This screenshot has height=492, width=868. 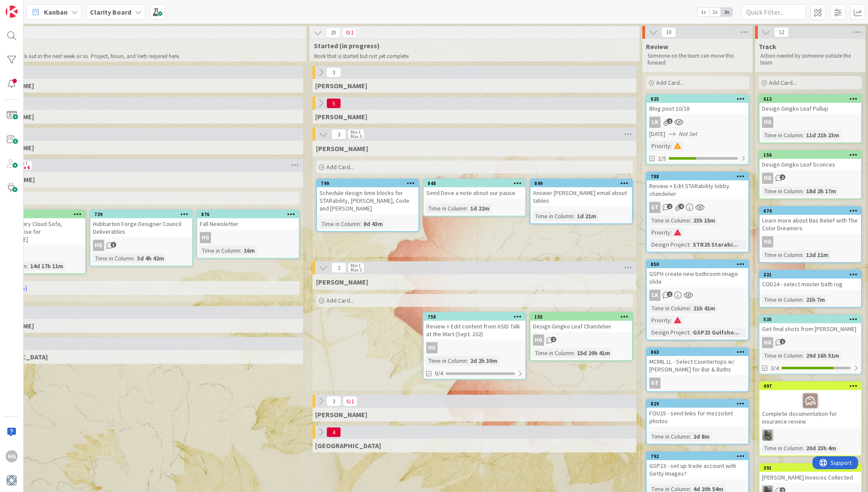 What do you see at coordinates (697, 60) in the screenshot?
I see `p: Someone on the team can move this forward` at bounding box center [697, 60].